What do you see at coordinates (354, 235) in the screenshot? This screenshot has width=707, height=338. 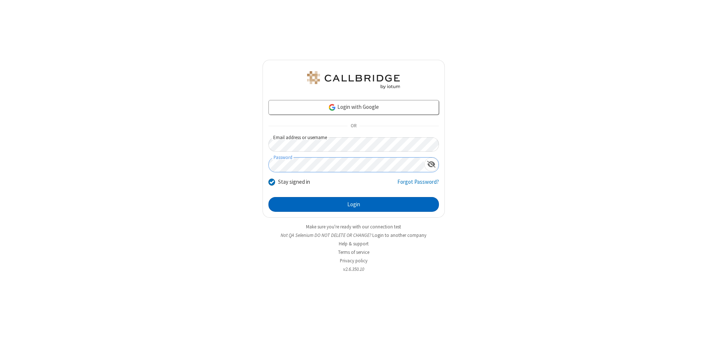 I see `li: Not QA Selenium DO NOT DELETE OR CHANGE?` at bounding box center [354, 235].